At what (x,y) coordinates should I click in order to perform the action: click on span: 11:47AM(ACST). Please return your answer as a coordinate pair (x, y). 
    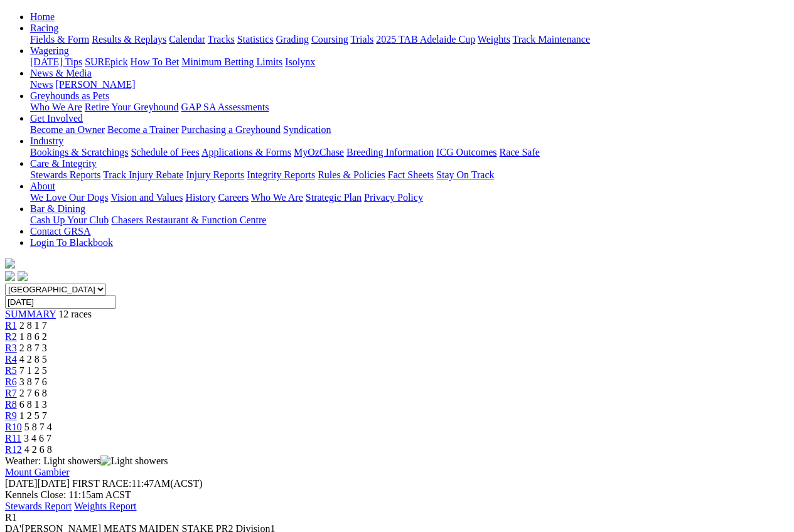
    Looking at the image, I should click on (137, 483).